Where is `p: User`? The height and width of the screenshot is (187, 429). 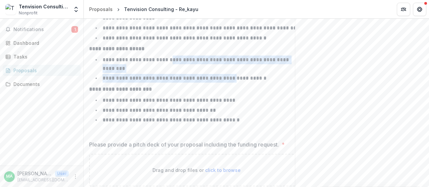
p: User is located at coordinates (62, 174).